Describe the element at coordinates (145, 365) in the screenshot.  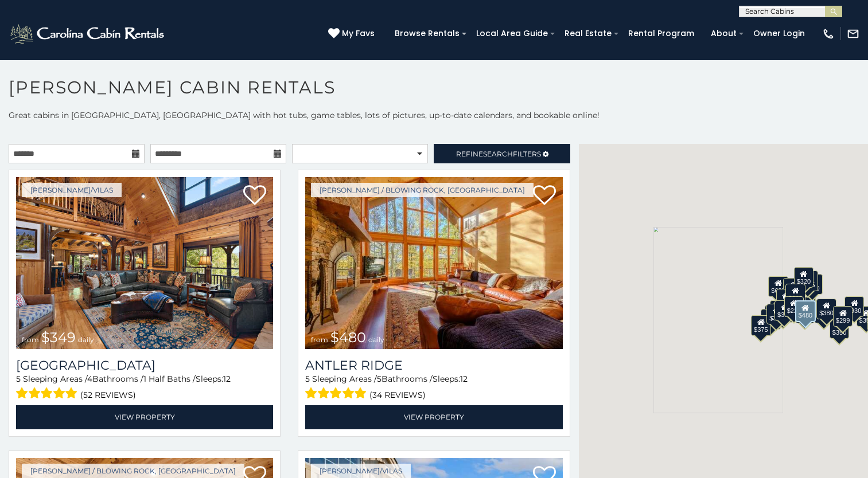
I see `h3: Diamond Creek Lodge` at that location.